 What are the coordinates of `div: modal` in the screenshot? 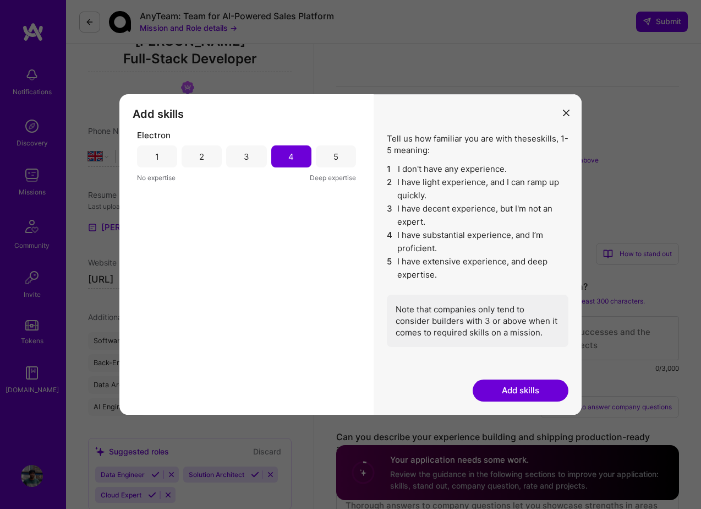 It's located at (351, 254).